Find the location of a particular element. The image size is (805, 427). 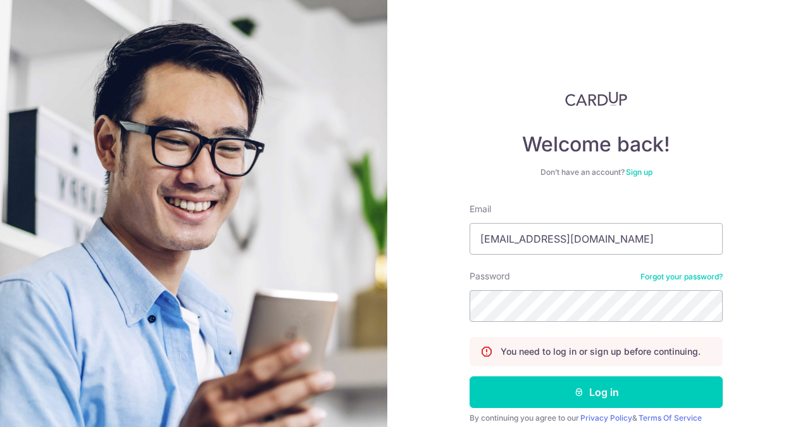

h4: Welcome back! is located at coordinates (596, 144).